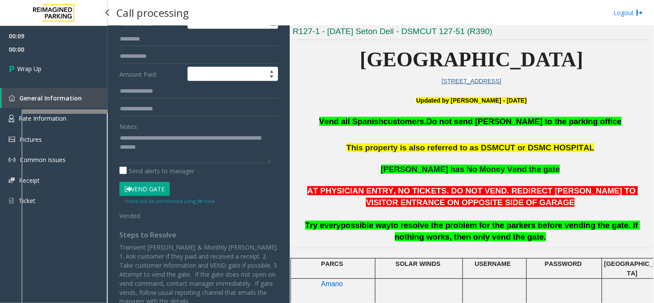  What do you see at coordinates (151, 74) in the screenshot?
I see `label: Amount Paid:` at bounding box center [151, 74].